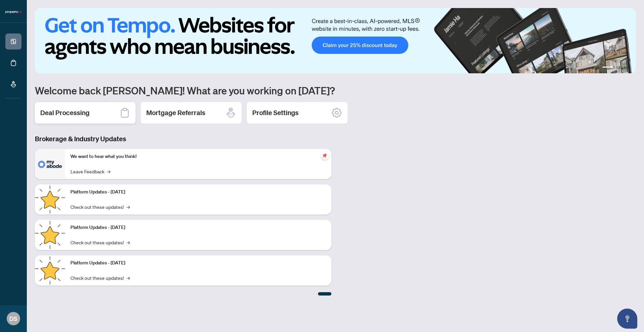 The height and width of the screenshot is (332, 644). Describe the element at coordinates (607, 68) in the screenshot. I see `button: 1` at that location.